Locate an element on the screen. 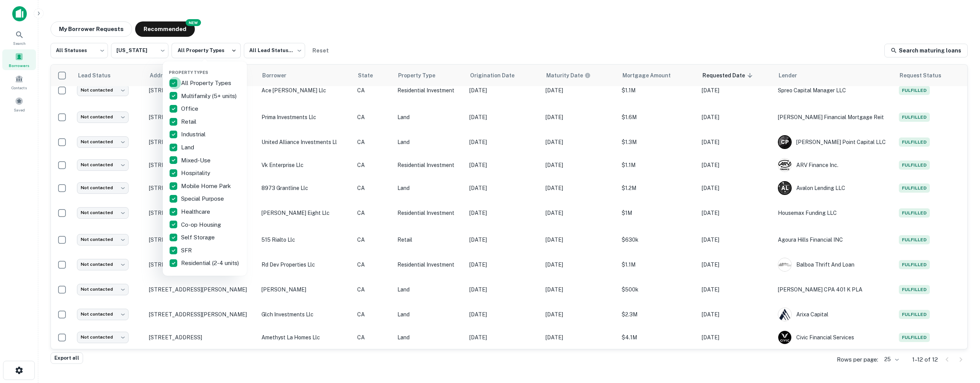  p: Retail is located at coordinates (190, 121).